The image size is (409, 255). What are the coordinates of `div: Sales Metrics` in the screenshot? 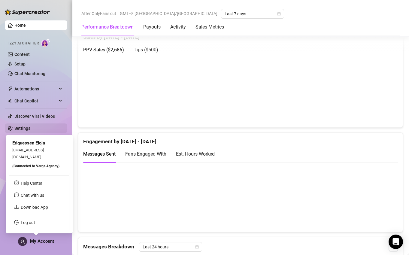 It's located at (210, 27).